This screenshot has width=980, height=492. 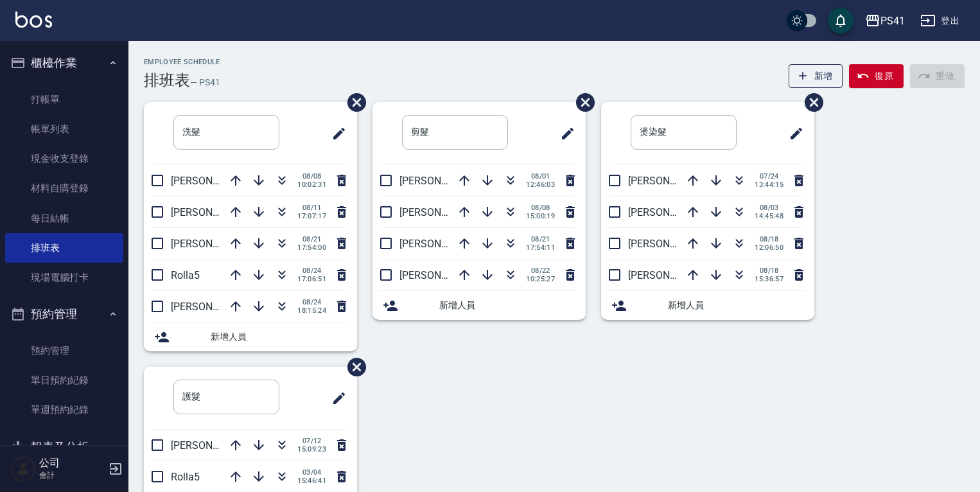 I want to click on button: 登出, so click(x=940, y=20).